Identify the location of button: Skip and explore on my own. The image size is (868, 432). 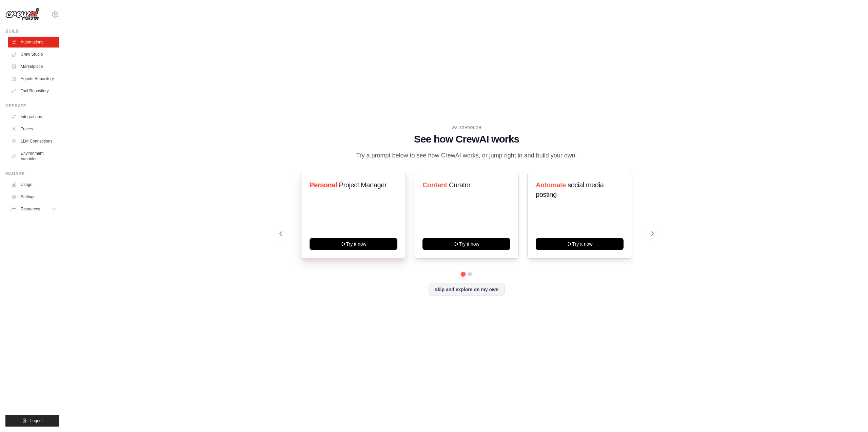
(466, 289).